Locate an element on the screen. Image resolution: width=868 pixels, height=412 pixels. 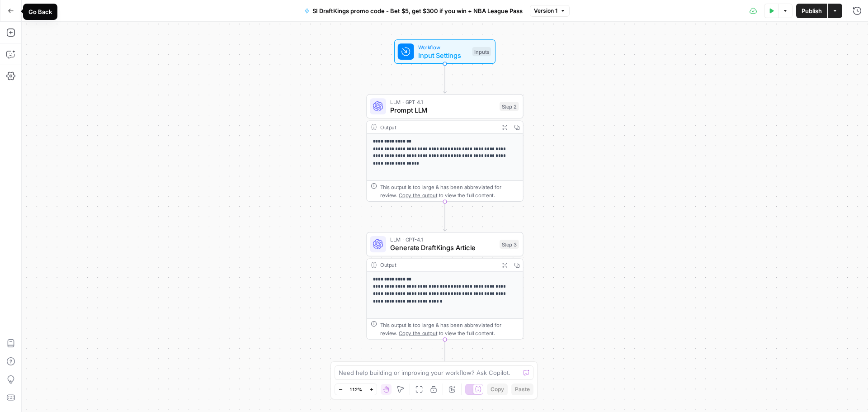
g: Edge from step_3 to end is located at coordinates (445, 354).